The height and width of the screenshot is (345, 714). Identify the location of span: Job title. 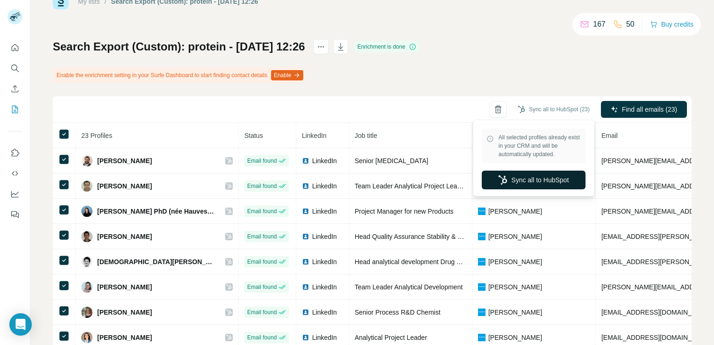
(366, 135).